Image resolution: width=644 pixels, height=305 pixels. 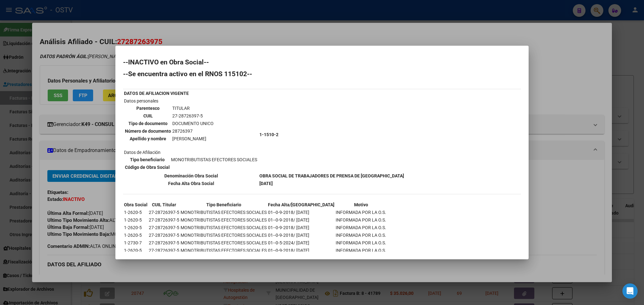 I want to click on td: TITULAR, so click(x=193, y=108).